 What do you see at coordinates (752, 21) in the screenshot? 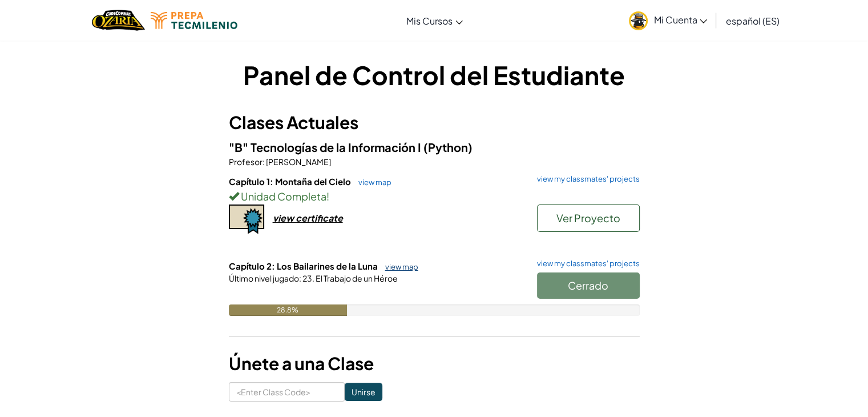
I see `a: español (ES)` at bounding box center [752, 21].